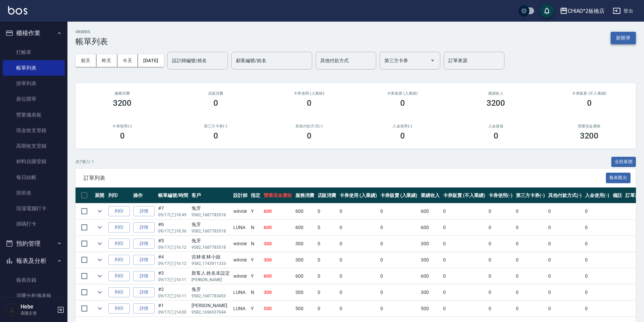 This screenshot has width=644, height=322. Describe the element at coordinates (402, 126) in the screenshot. I see `h2: 入金使用(-)` at that location.